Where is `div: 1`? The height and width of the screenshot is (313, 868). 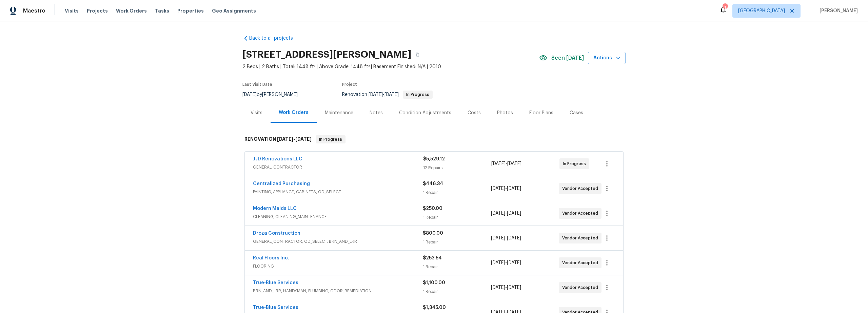
div: 1 is located at coordinates (724, 8).